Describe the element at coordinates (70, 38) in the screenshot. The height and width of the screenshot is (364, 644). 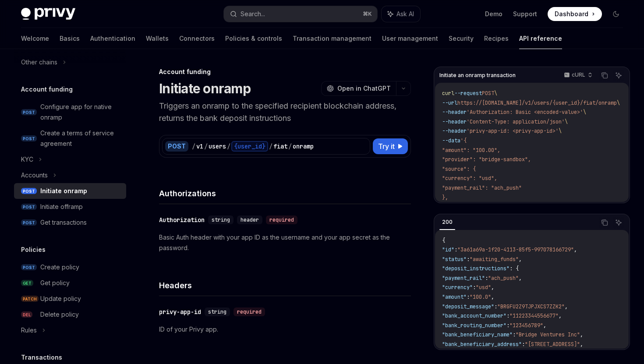
I see `a: Basics` at that location.